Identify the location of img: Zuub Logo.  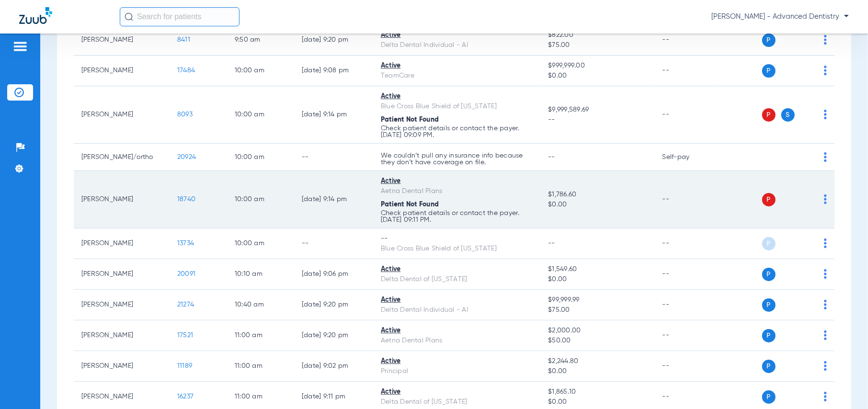
(36, 15).